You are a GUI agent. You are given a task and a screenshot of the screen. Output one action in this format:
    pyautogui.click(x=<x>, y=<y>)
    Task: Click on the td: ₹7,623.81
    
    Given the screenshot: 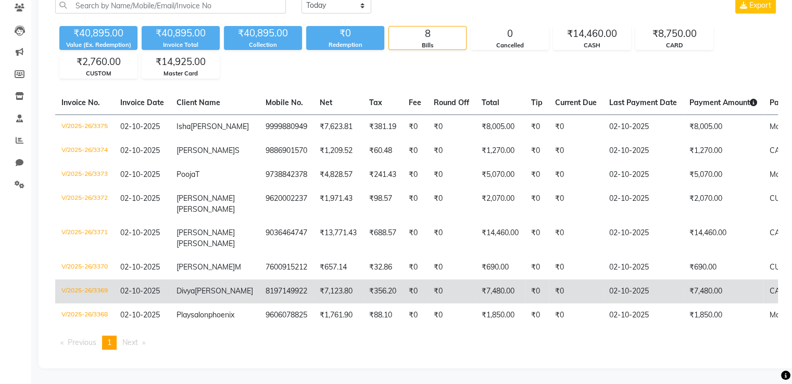 What is the action you would take?
    pyautogui.click(x=338, y=126)
    